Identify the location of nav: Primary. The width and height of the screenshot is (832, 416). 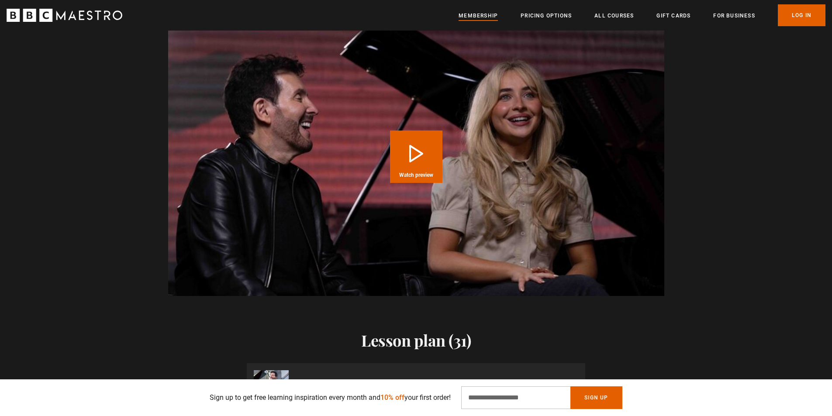
(642, 15).